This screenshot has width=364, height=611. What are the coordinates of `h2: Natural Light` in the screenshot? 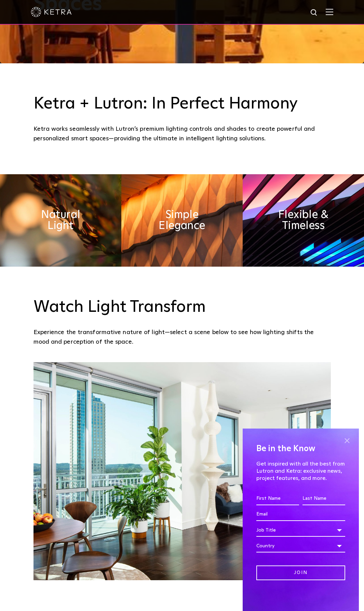 It's located at (61, 220).